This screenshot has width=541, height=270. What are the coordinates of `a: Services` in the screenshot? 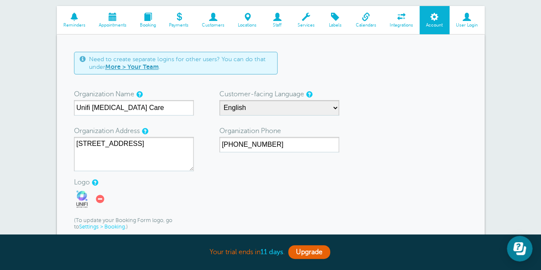 It's located at (306, 20).